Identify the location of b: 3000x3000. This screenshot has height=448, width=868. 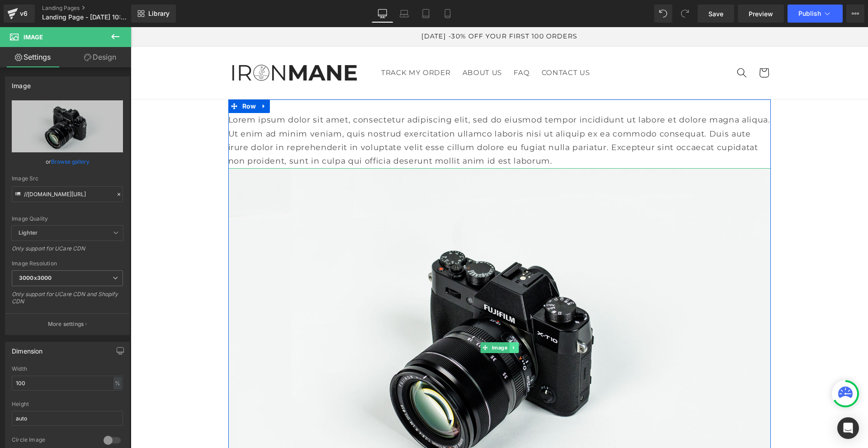
(36, 278).